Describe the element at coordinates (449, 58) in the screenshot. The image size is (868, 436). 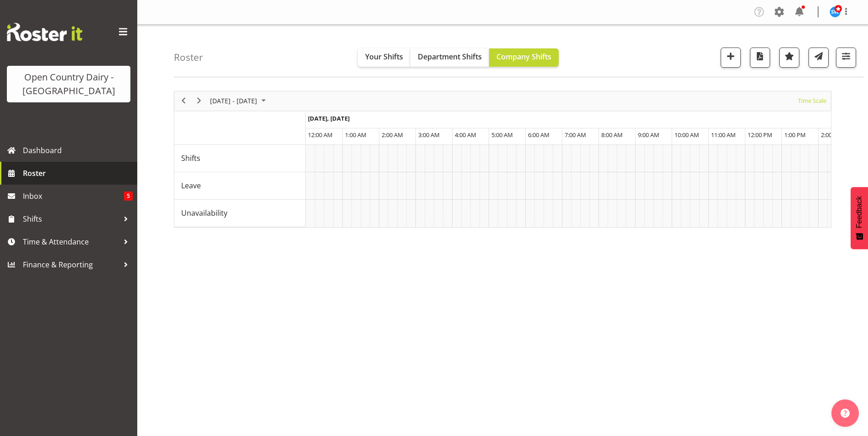
I see `button: Department Shifts` at that location.